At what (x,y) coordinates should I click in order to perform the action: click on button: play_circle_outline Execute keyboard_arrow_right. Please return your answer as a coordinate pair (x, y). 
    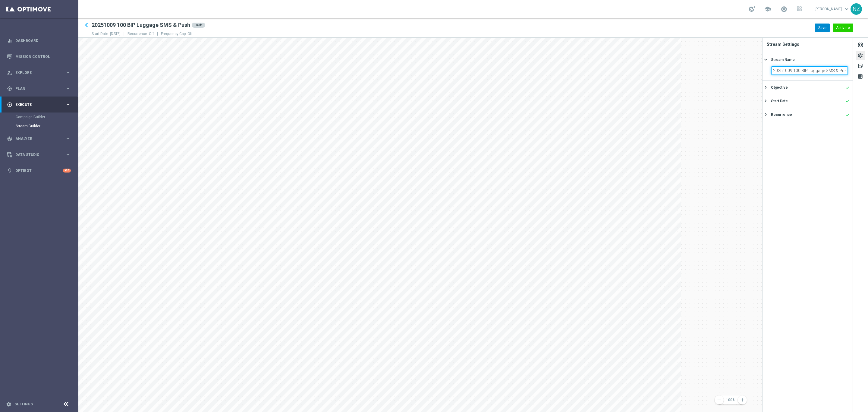
    Looking at the image, I should click on (39, 105).